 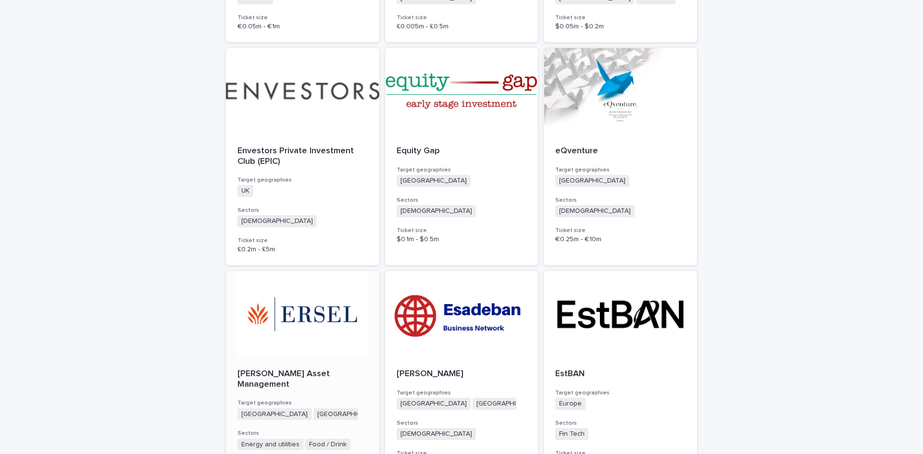 What do you see at coordinates (620, 151) in the screenshot?
I see `p: eQventure` at bounding box center [620, 151].